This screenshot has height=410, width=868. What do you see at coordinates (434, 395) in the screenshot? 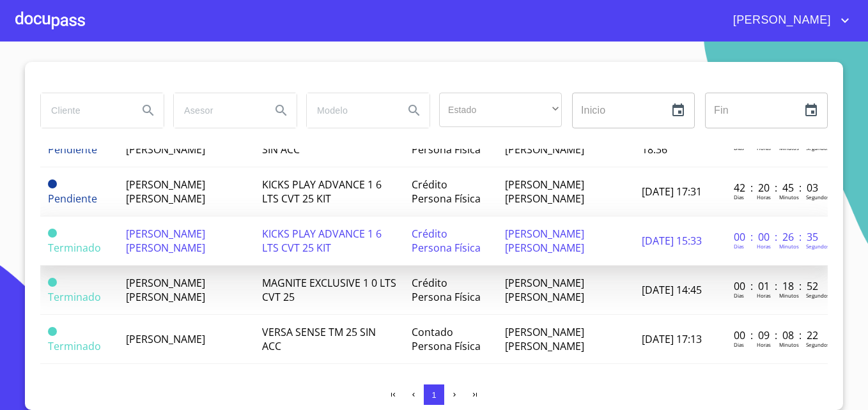
I see `button: 1` at bounding box center [434, 395].